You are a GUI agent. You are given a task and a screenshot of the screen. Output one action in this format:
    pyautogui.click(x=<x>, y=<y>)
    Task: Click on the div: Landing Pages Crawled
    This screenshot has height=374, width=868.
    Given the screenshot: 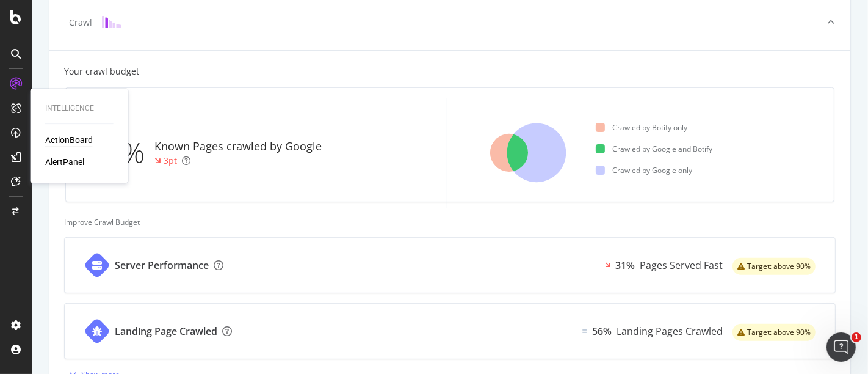 What is the action you would take?
    pyautogui.click(x=670, y=331)
    